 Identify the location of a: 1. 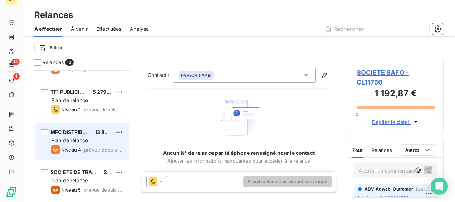
(11, 80).